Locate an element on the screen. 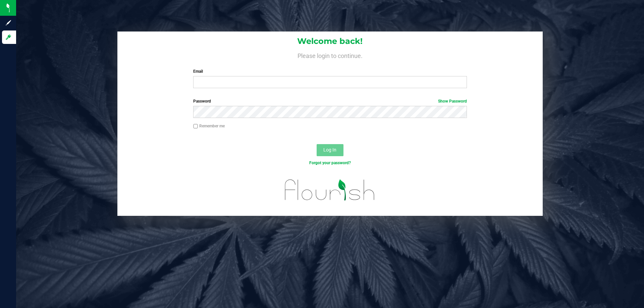 The image size is (644, 308). h4: Please login to continue. is located at coordinates (330, 55).